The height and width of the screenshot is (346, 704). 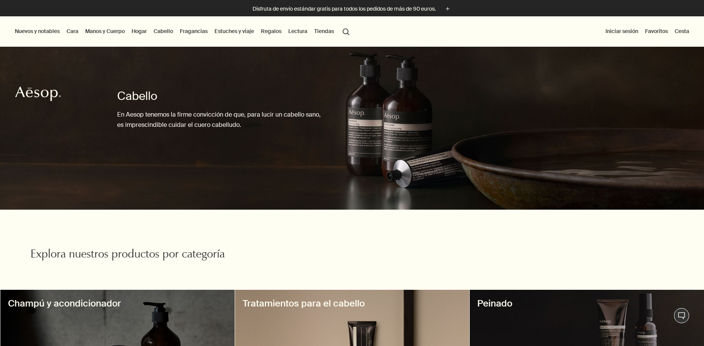 What do you see at coordinates (298, 31) in the screenshot?
I see `a: Lectura` at bounding box center [298, 31].